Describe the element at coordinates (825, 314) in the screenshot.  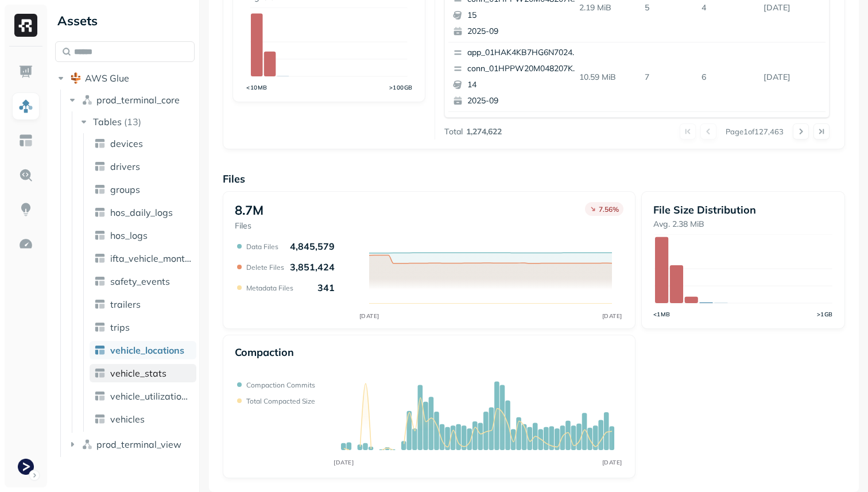
I see `tspan: >1GB` at that location.